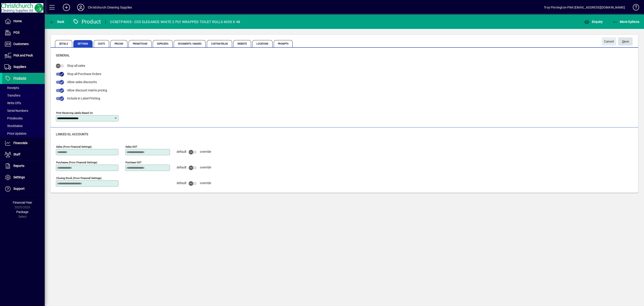 Image resolution: width=644 pixels, height=306 pixels. What do you see at coordinates (19, 166) in the screenshot?
I see `span: Reports` at bounding box center [19, 166].